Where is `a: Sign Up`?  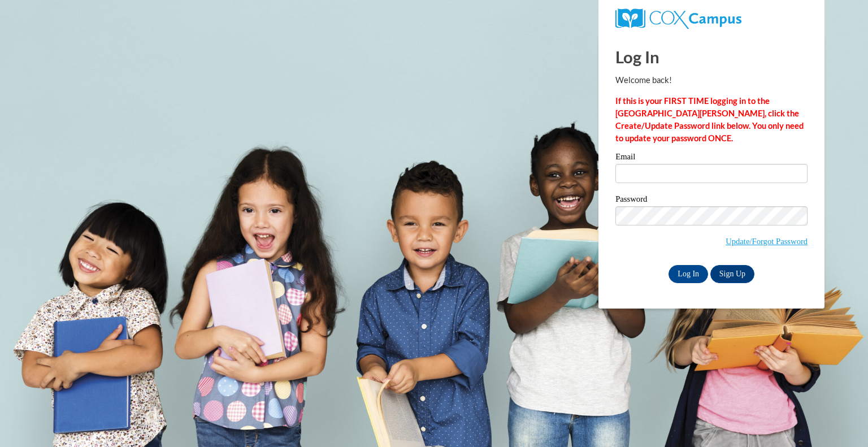
a: Sign Up is located at coordinates (732, 274).